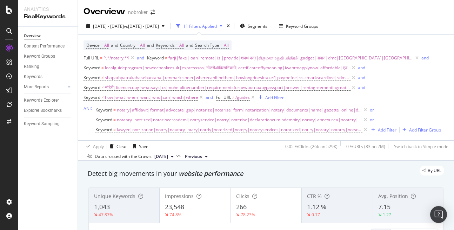 The width and height of the screenshot is (454, 230). What do you see at coordinates (384, 206) in the screenshot?
I see `span: 7.15` at bounding box center [384, 206].